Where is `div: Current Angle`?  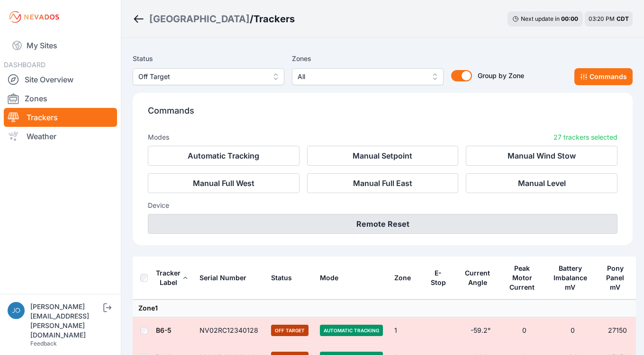 div: Current Angle is located at coordinates (478, 278).